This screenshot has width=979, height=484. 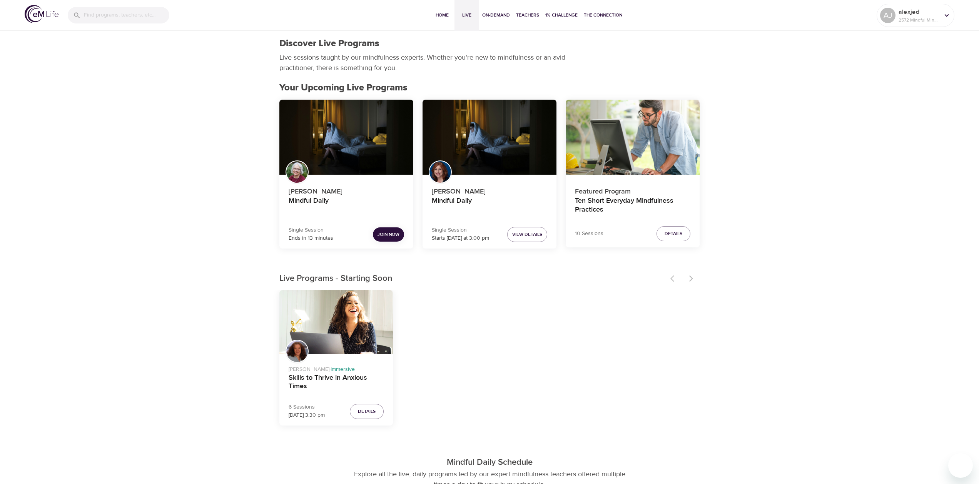 I want to click on span: Join Now, so click(x=388, y=234).